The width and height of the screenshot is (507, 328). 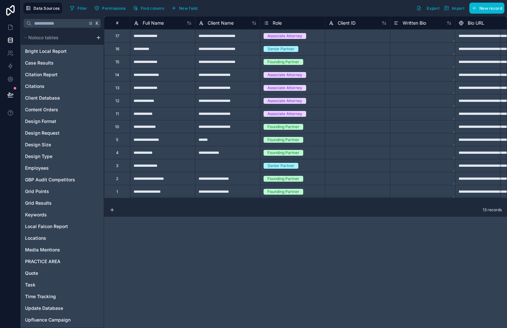 I want to click on div: 2, so click(x=117, y=179).